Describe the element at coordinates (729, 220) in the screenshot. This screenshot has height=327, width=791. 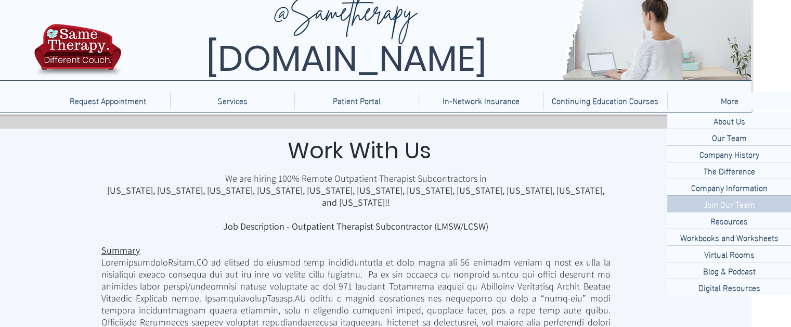
I see `p: Resources` at that location.